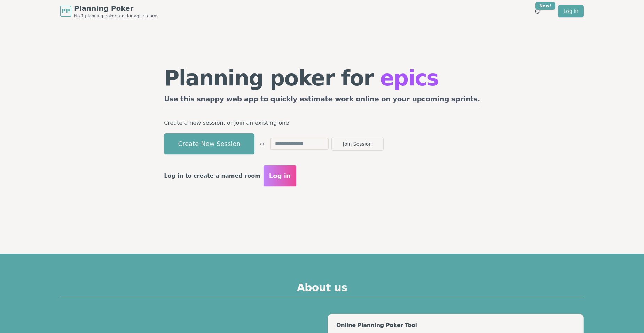  Describe the element at coordinates (209, 144) in the screenshot. I see `button: Create New Session` at that location.